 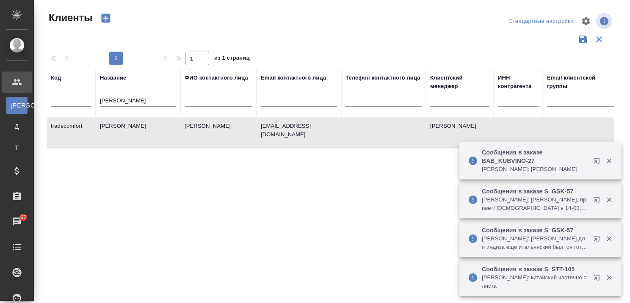 What do you see at coordinates (216, 78) in the screenshot?
I see `div: ФИО контактного лица` at bounding box center [216, 78].